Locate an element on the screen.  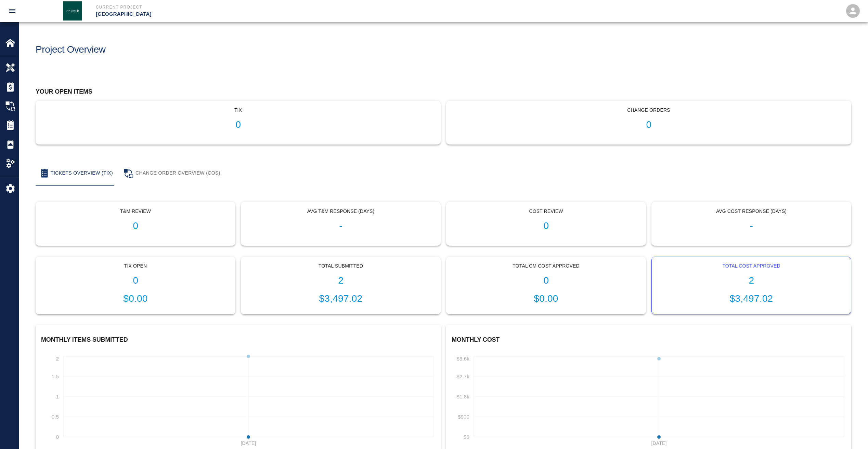
p: Avg Cost Response (Days) is located at coordinates (751, 211).